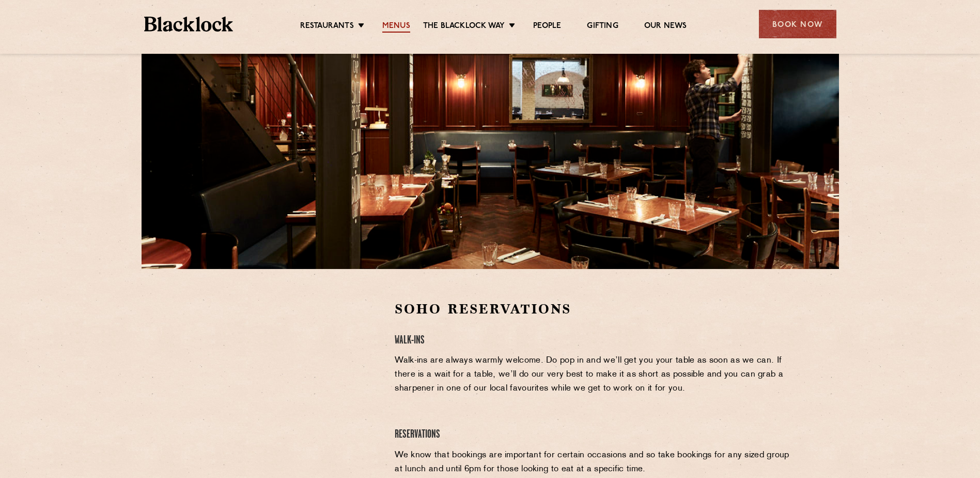 Image resolution: width=980 pixels, height=478 pixels. Describe the element at coordinates (188, 24) in the screenshot. I see `img: BL_Textured_Logo-footer-cropped.svg` at that location.